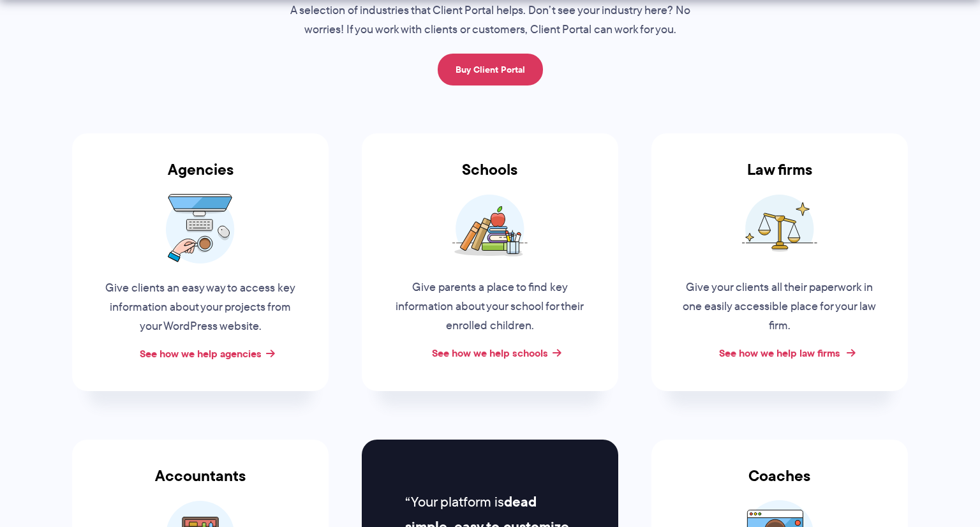 The width and height of the screenshot is (980, 527). Describe the element at coordinates (490, 70) in the screenshot. I see `a: Buy Client Portal` at that location.